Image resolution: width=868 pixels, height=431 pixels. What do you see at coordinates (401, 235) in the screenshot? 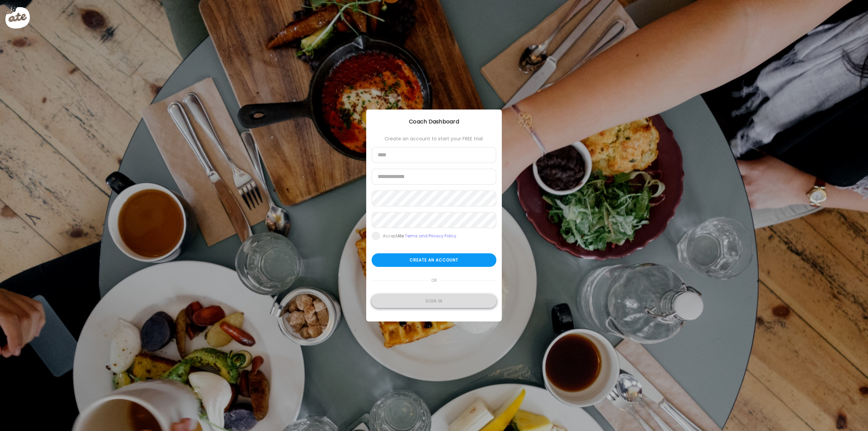
I see `b: Ate` at bounding box center [401, 235].